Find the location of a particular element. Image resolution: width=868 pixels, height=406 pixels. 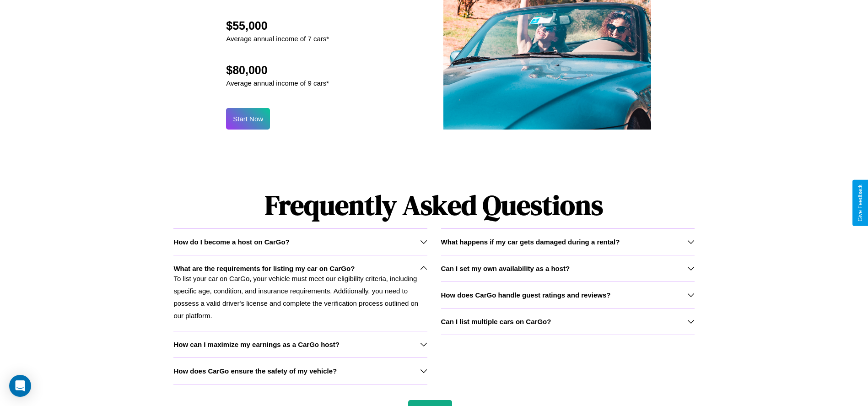

h3: How does CarGo handle guest ratings and reviews? is located at coordinates (526, 295).